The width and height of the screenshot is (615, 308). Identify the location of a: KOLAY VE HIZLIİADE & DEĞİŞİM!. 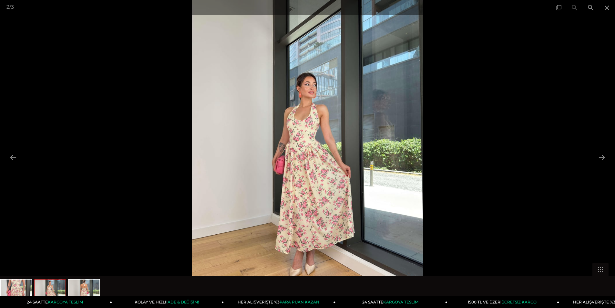
(168, 302).